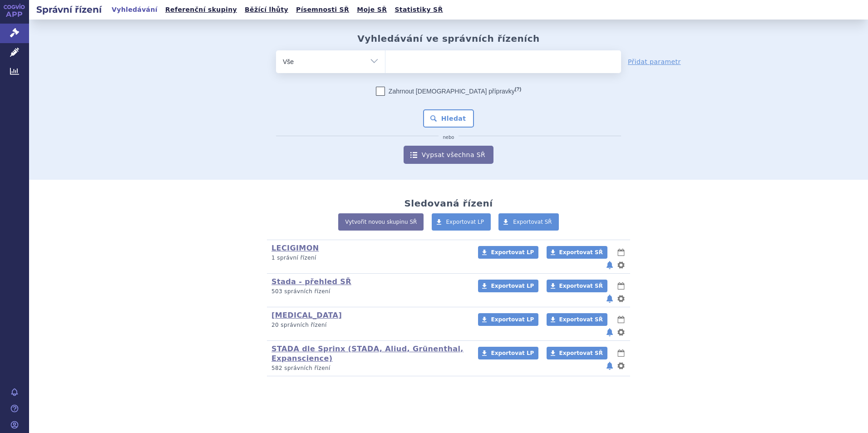 The height and width of the screenshot is (433, 868). What do you see at coordinates (69, 10) in the screenshot?
I see `h2: Správní řízení` at bounding box center [69, 10].